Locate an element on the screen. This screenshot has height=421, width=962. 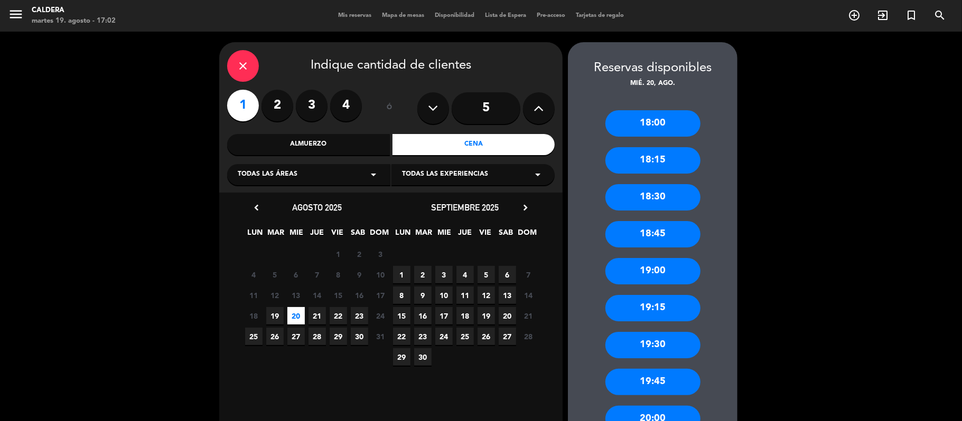
i: exit_to_app is located at coordinates (883, 15).